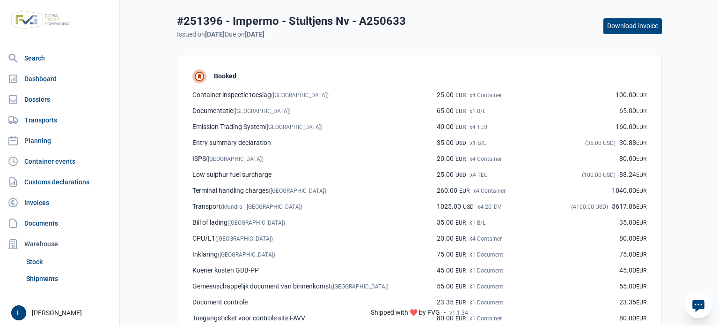 The height and width of the screenshot is (326, 719). Describe the element at coordinates (69, 278) in the screenshot. I see `a: Shipments` at that location.